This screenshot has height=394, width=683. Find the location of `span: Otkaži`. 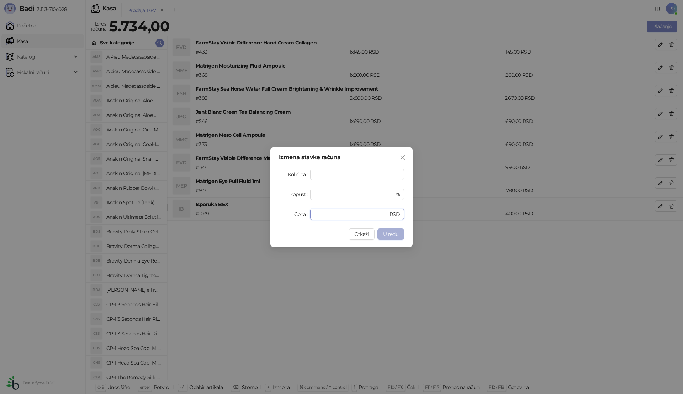

span: Otkaži is located at coordinates (361, 234).